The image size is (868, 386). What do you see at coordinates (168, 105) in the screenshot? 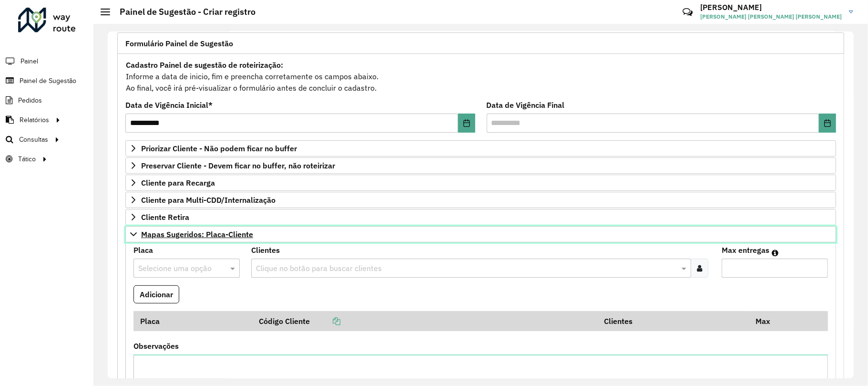
I see `label: Data de Vigência Inicial` at bounding box center [168, 105].